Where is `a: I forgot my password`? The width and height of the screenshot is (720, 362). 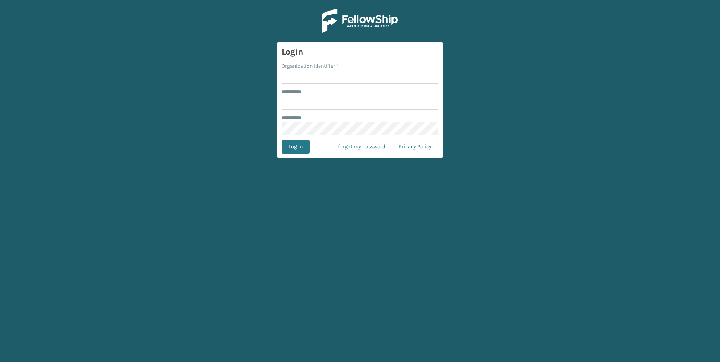
a: I forgot my password is located at coordinates (360, 147).